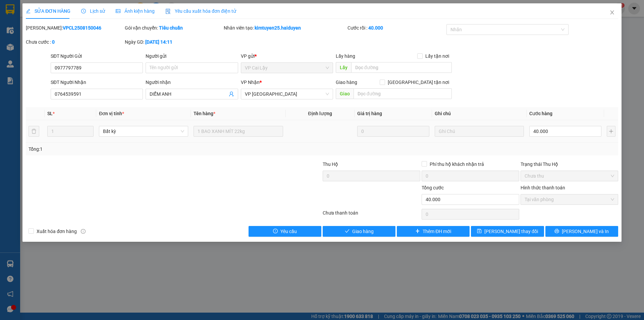 Image resolution: width=644 pixels, height=320 pixels. Describe the element at coordinates (250, 82) in the screenshot. I see `span: VP Nhận` at that location.